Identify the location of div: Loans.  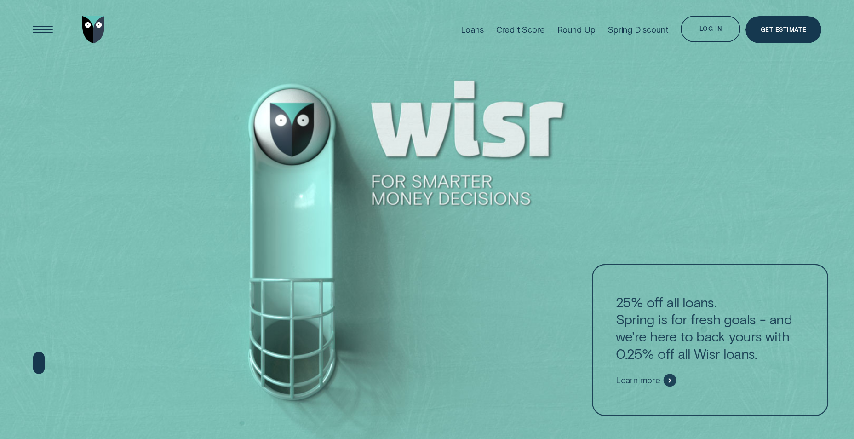
(472, 29).